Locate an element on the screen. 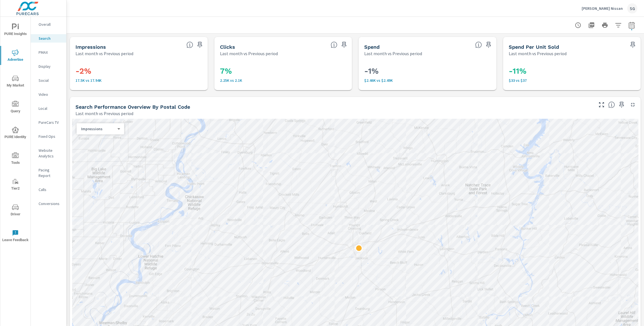 The width and height of the screenshot is (644, 326). button: Apply Filters is located at coordinates (618, 25).